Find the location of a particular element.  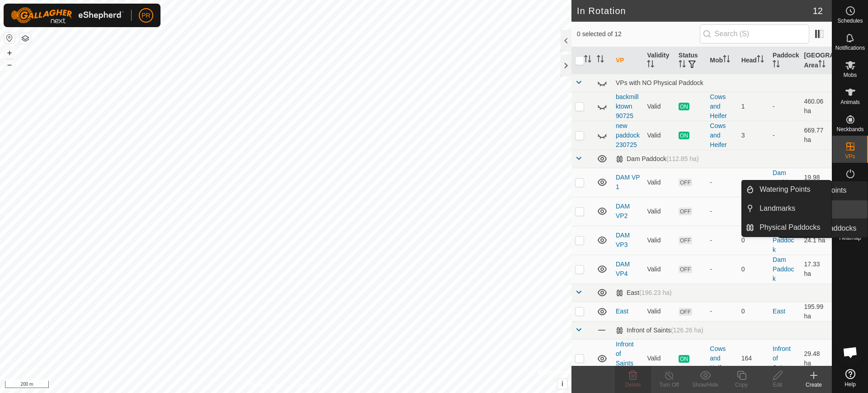

h2: In Rotation is located at coordinates (695, 11).